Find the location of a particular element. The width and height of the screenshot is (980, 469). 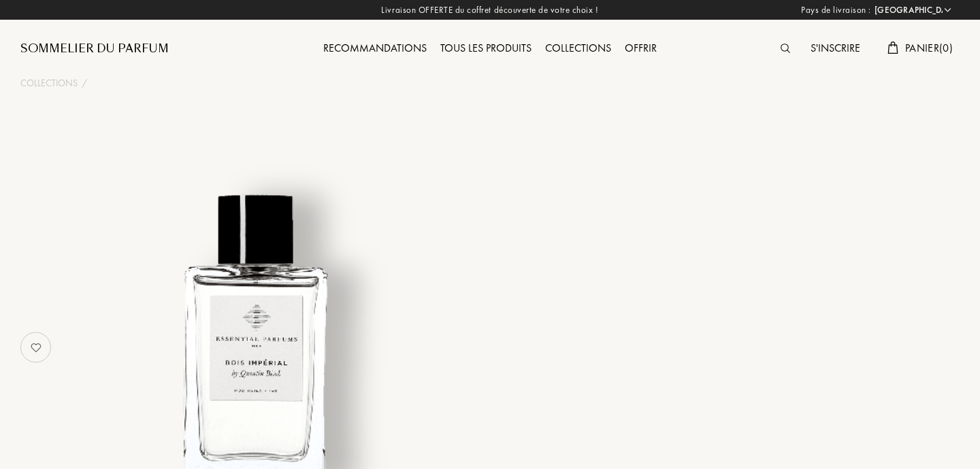

a: Tous les produits is located at coordinates (486, 48).